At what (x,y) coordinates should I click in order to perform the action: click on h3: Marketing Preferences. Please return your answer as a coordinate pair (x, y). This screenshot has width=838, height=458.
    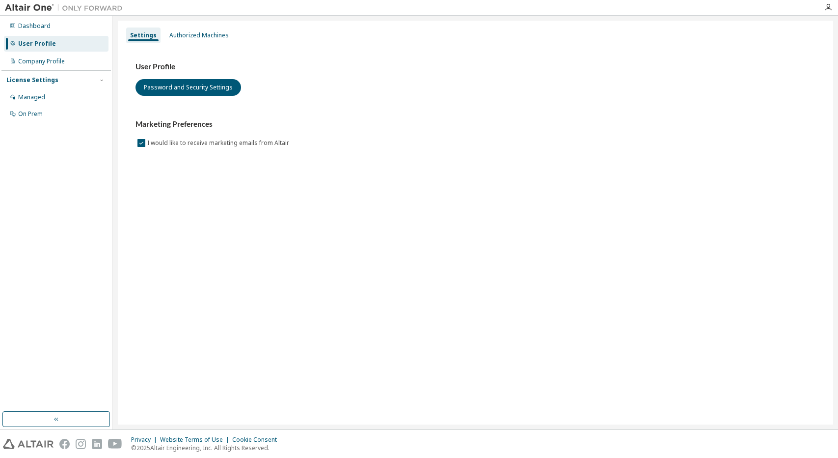
    Looking at the image, I should click on (475, 124).